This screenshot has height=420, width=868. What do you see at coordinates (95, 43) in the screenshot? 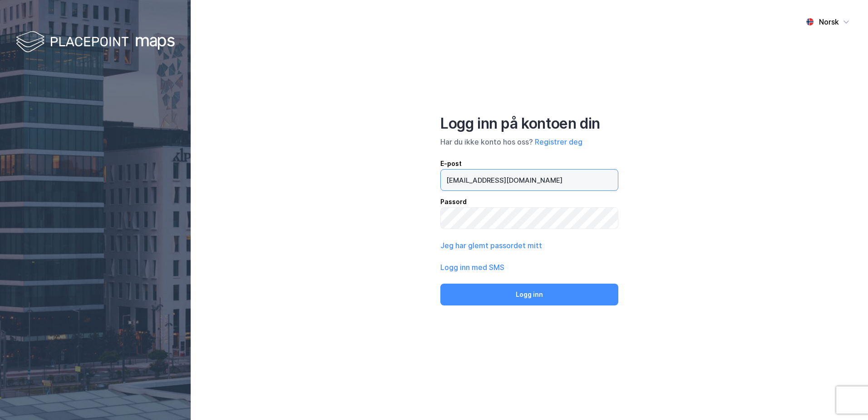
I see `img: logo-white.f07954bde2210d2a523dddb988cd2aa7.svg` at bounding box center [95, 43].